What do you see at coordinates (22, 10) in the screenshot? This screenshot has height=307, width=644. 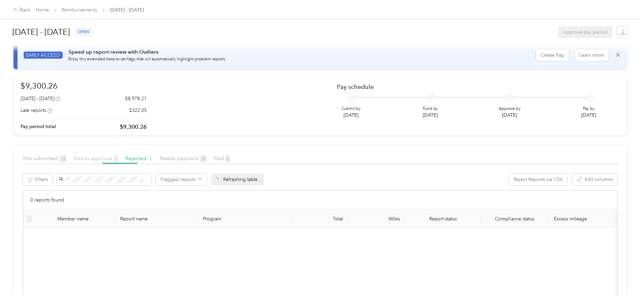 I see `div: Back` at bounding box center [22, 10].